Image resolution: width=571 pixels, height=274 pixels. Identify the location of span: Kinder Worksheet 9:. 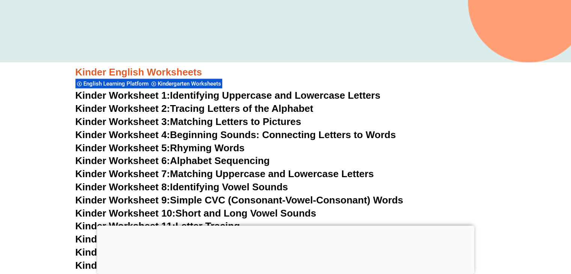
(123, 200).